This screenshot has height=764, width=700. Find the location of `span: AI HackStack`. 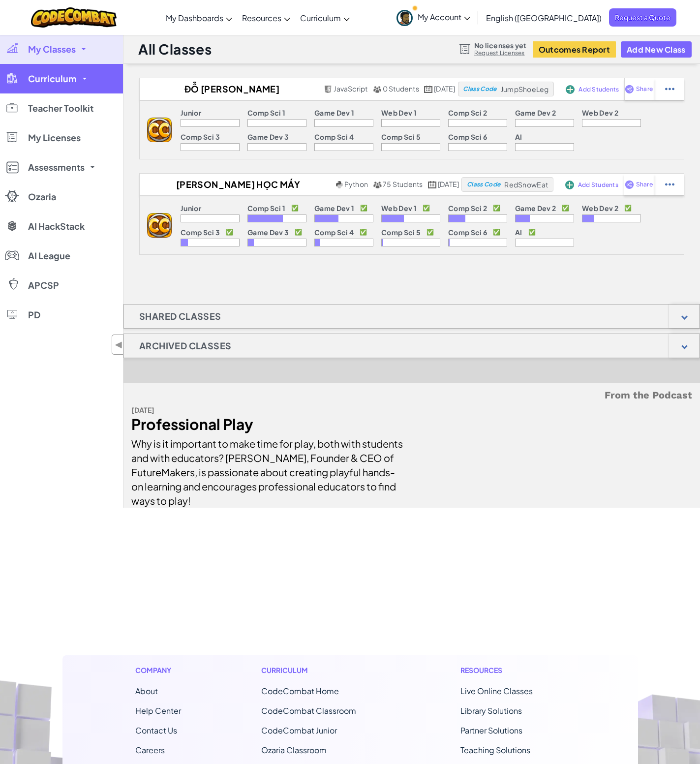

span: AI HackStack is located at coordinates (56, 226).